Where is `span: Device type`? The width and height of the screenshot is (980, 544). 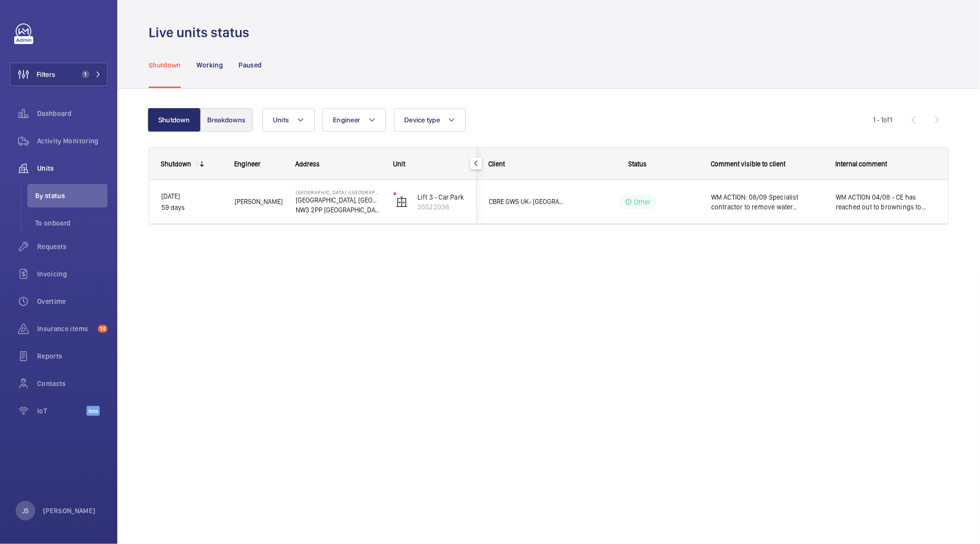
span: Device type is located at coordinates (422, 120).